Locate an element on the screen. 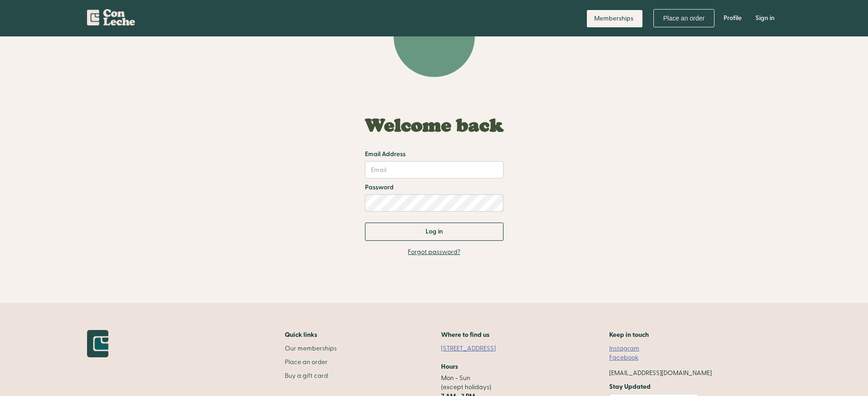 This screenshot has width=868, height=396. input: Email is located at coordinates (434, 170).